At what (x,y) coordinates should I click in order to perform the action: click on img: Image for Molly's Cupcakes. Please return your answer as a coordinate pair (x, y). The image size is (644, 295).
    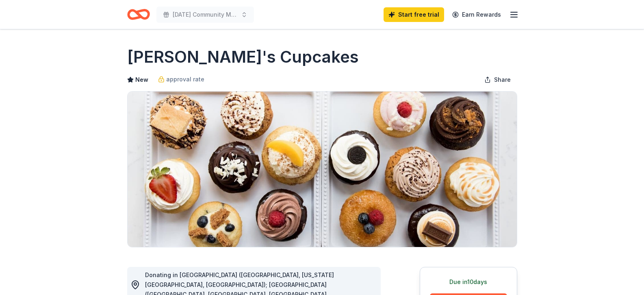
    Looking at the image, I should click on (322, 169).